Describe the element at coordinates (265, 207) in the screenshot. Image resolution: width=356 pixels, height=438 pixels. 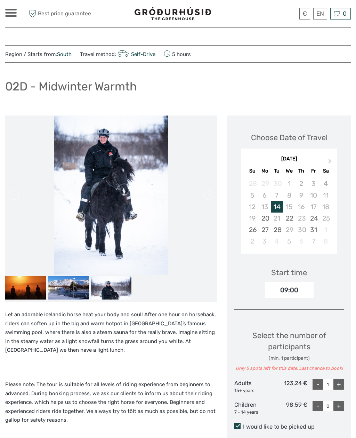
I see `div: Not available Monday, October 13th, 2025` at that location.